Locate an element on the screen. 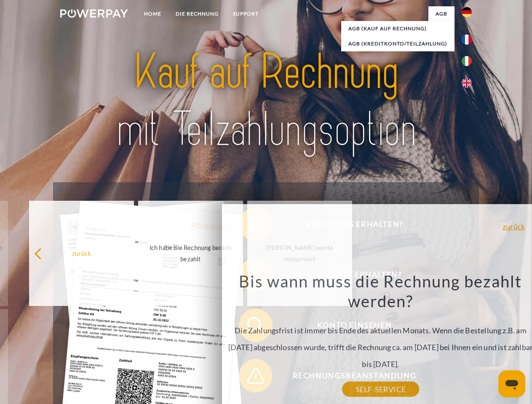  img: fr is located at coordinates (467, 40).